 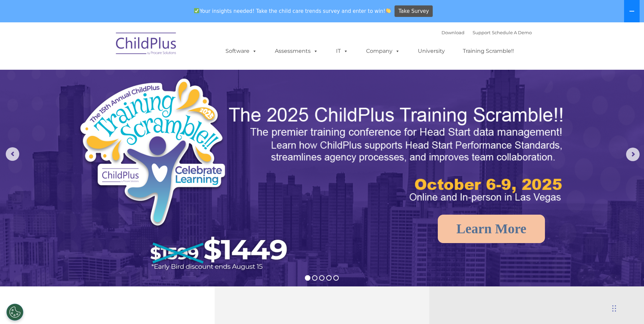 I want to click on span: Last name, so click(x=104, y=47).